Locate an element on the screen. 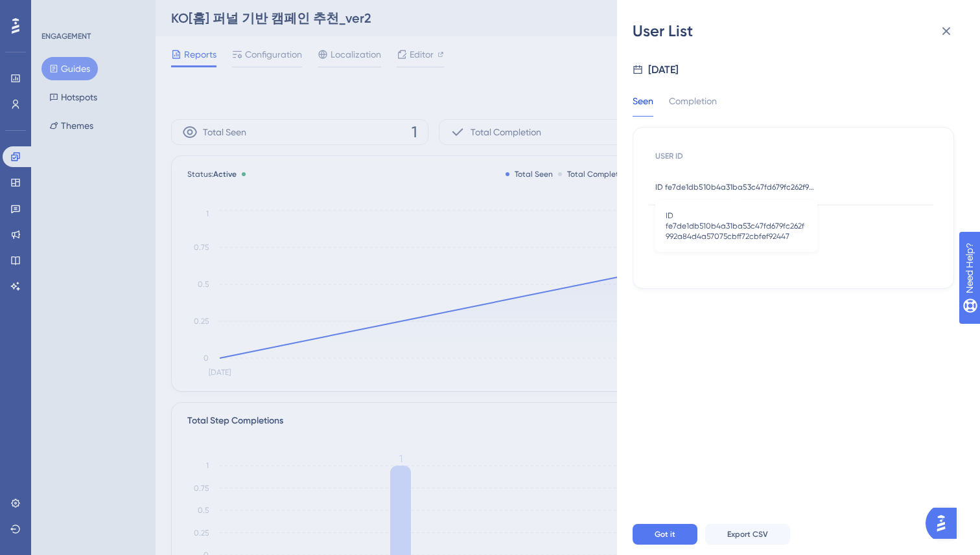 The image size is (980, 555). div: Completion is located at coordinates (692, 105).